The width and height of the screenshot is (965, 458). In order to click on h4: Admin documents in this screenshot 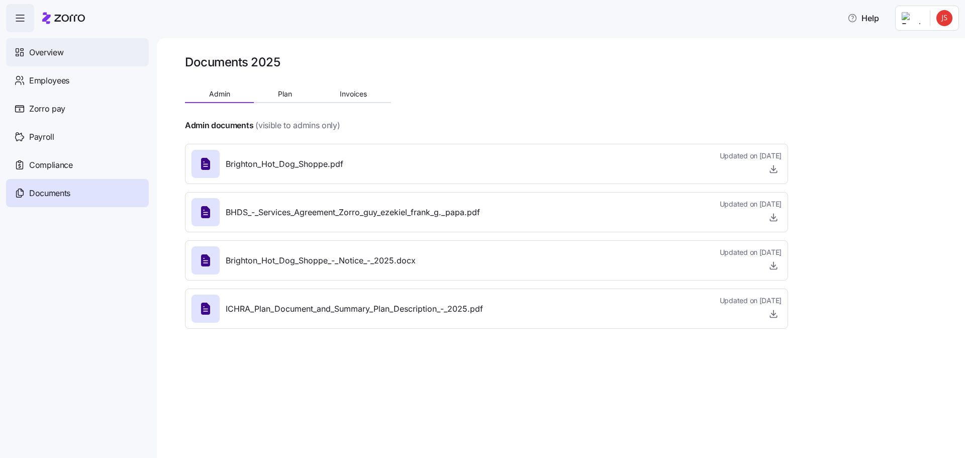, I will do `click(219, 125)`.